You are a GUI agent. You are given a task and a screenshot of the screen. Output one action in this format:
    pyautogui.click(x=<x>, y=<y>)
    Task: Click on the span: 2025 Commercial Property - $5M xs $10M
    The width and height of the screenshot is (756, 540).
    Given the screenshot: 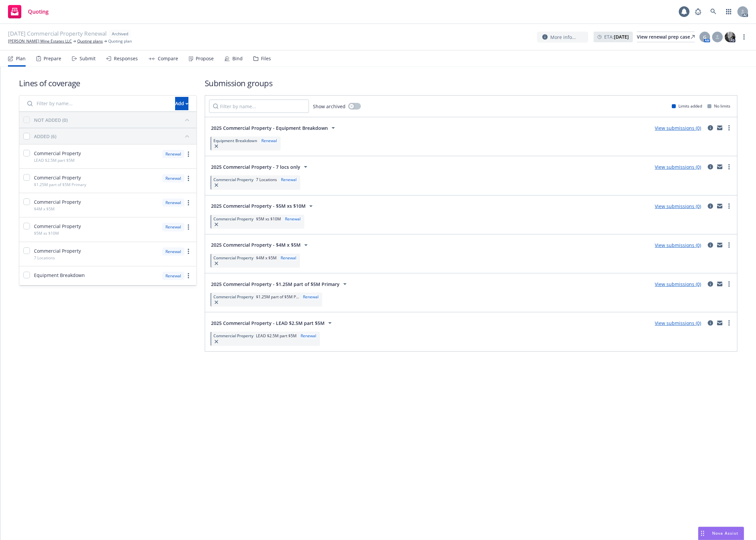 What is the action you would take?
    pyautogui.click(x=258, y=206)
    